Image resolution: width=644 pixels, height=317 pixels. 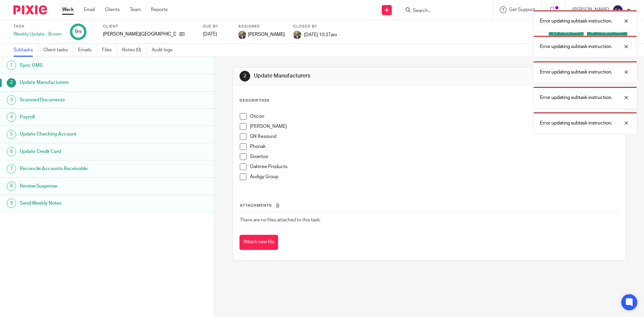 I want to click on div: 7, so click(x=11, y=169).